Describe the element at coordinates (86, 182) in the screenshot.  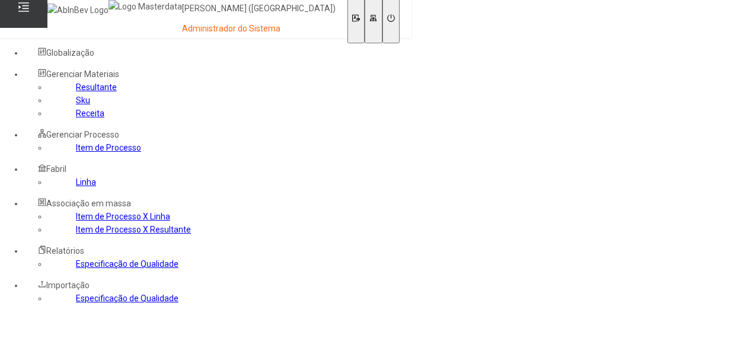
I see `a: Linha` at that location.